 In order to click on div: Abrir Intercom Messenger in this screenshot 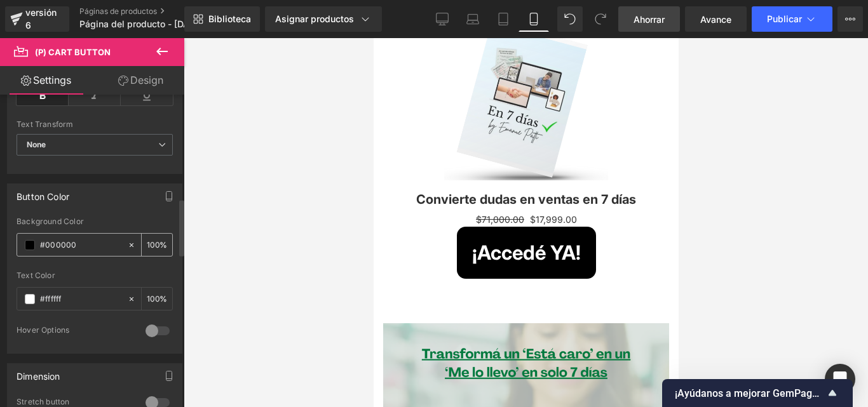, I will do `click(840, 380)`.